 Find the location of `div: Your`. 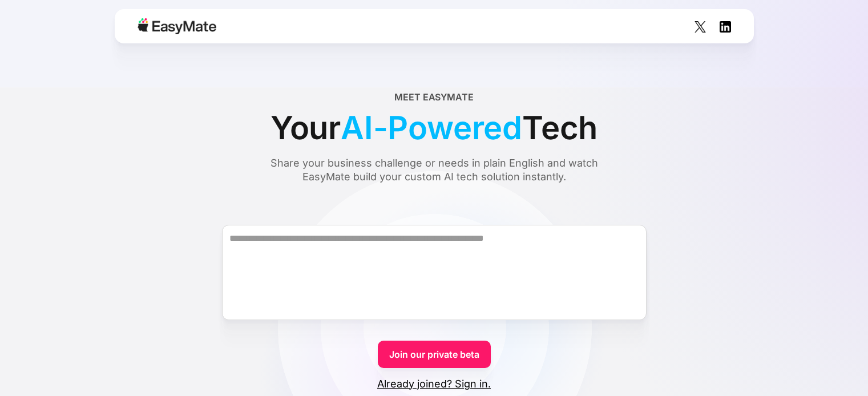

div: Your is located at coordinates (433, 128).